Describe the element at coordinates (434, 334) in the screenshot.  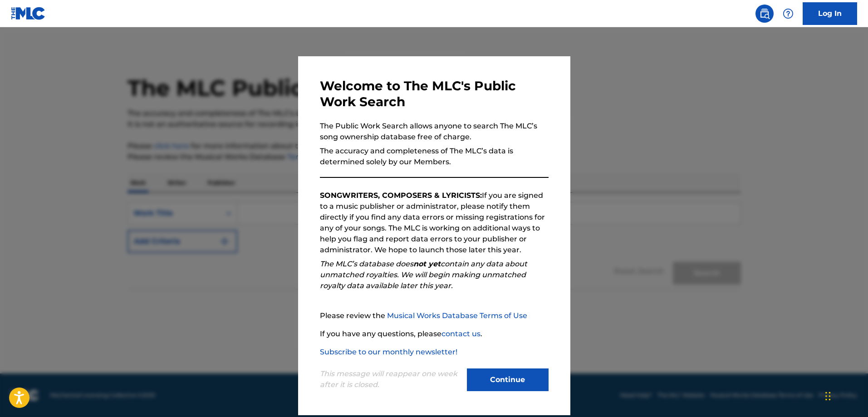
I see `p: If you have any questions, please .` at that location.